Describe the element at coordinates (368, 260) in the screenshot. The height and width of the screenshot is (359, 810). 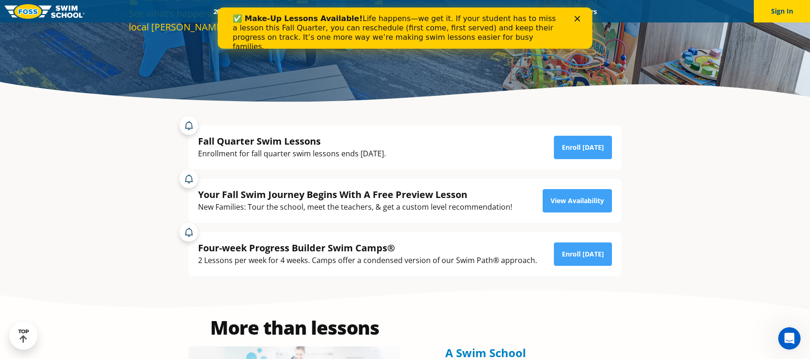
I see `div: 2 Lessons per week for 4 weeks. Camps offer a condensed version of our Swim Path® approach.` at that location.